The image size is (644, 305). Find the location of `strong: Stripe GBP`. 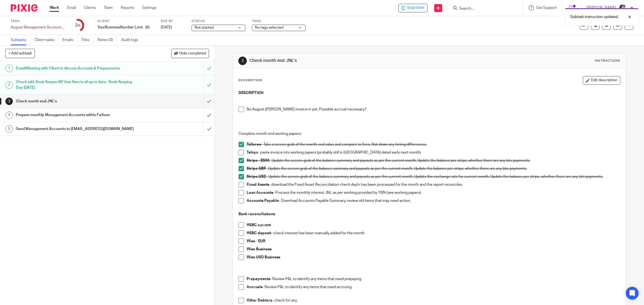

strong: Stripe GBP is located at coordinates (256, 169).